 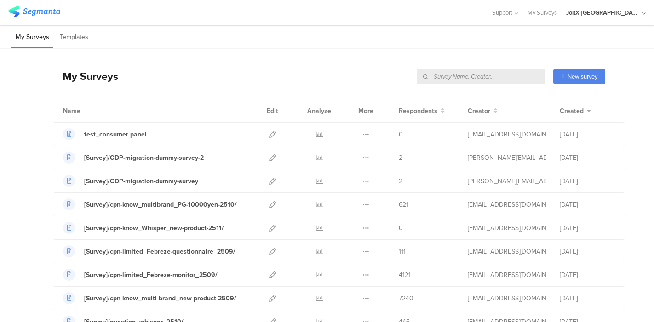 What do you see at coordinates (482, 111) in the screenshot?
I see `button: Creator` at bounding box center [482, 111].